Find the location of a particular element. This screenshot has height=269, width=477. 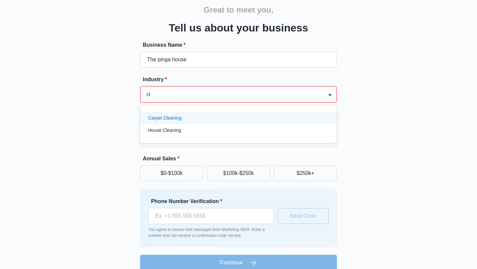

p: Carpet Cleaning is located at coordinates (165, 118).